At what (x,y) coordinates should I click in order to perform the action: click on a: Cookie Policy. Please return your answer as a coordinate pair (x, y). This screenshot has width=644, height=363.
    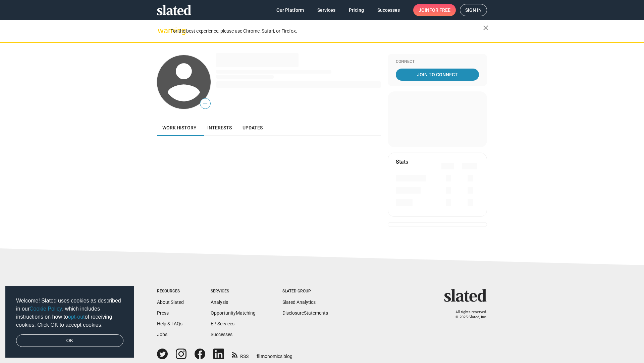
    Looking at the image, I should click on (46, 308).